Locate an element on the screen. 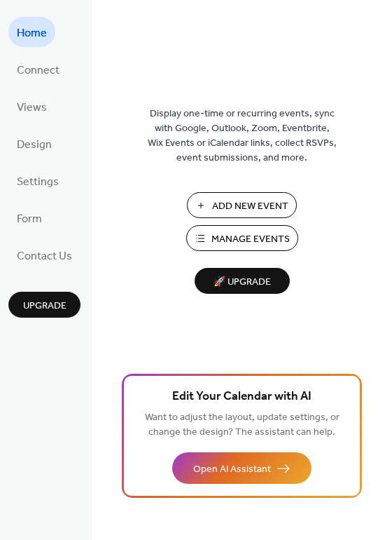 Image resolution: width=392 pixels, height=540 pixels. a: Connect is located at coordinates (38, 69).